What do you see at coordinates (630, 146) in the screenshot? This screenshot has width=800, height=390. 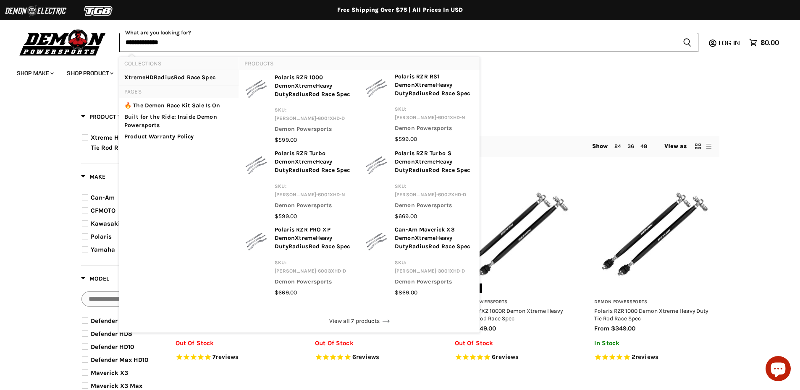 I see `a: 36` at bounding box center [630, 146].